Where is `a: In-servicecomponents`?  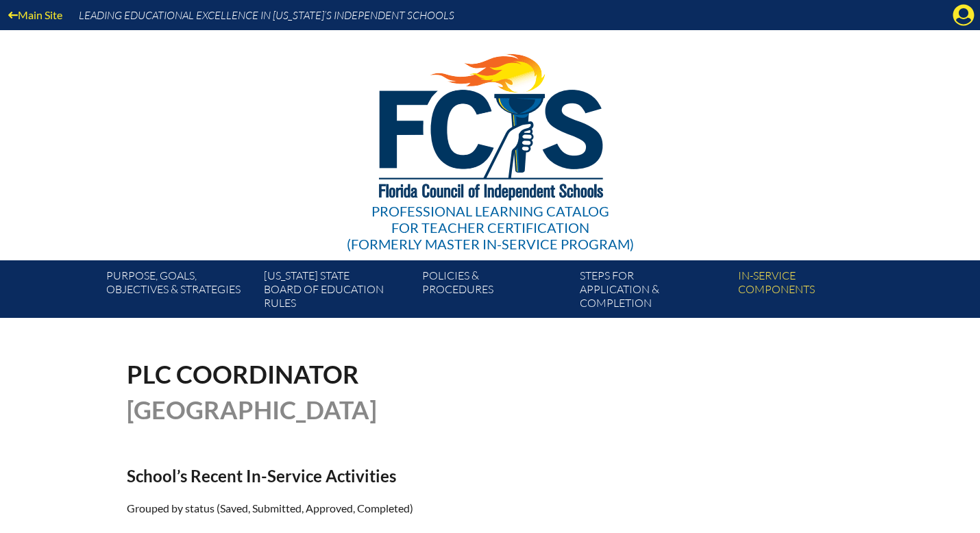
a: In-servicecomponents is located at coordinates (811, 292).